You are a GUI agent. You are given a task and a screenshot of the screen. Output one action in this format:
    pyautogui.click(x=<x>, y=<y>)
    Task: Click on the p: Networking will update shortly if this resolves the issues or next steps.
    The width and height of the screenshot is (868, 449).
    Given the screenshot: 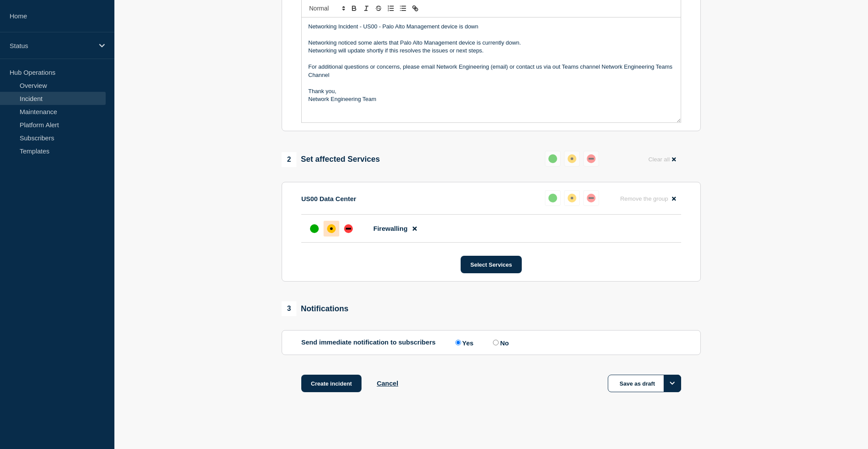 What is the action you would take?
    pyautogui.click(x=491, y=50)
    